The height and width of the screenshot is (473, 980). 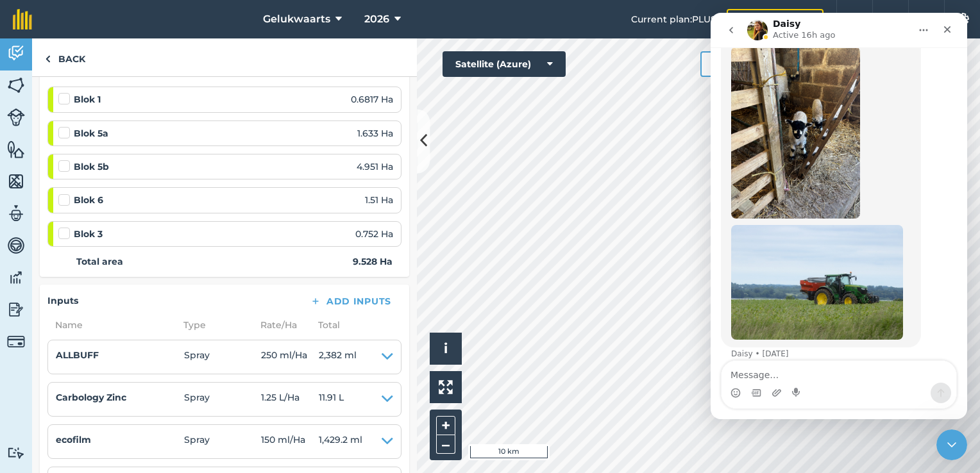 I want to click on summary: ecofilmSpray150 ml/Ha1,429.2 ml, so click(x=225, y=442).